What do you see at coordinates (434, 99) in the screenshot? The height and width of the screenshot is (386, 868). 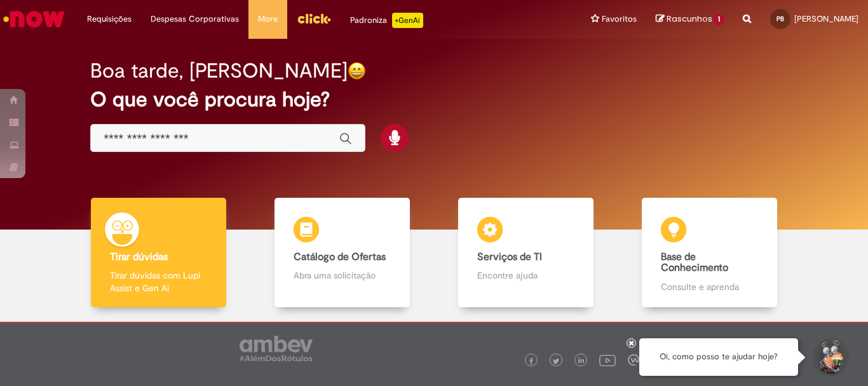 I see `h2: O que você procura hoje?` at bounding box center [434, 99].